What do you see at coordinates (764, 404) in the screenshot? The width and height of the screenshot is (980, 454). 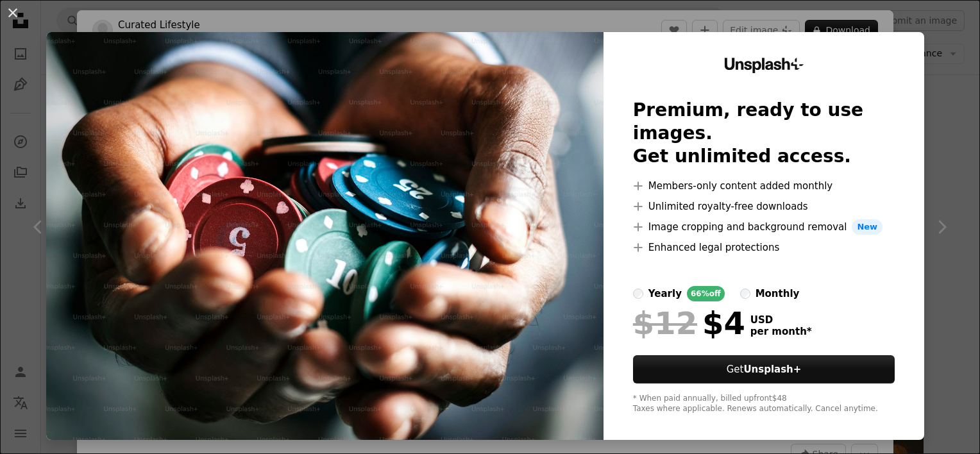 I see `div: * When paid annually, billed upfront $48 Taxes where applicable. Renews automatically. Cancel any...` at bounding box center [764, 404].